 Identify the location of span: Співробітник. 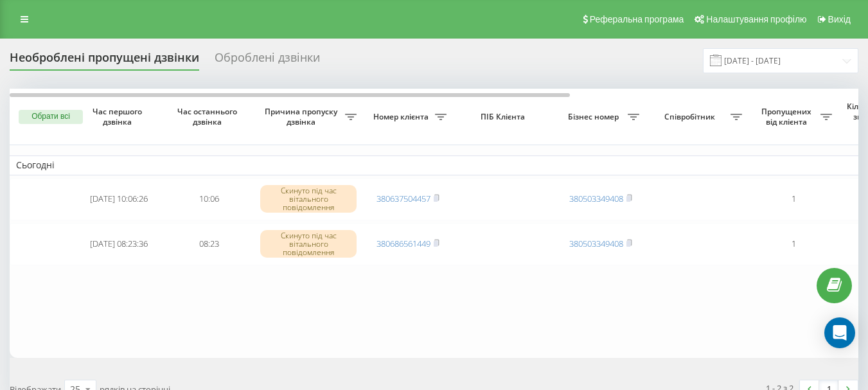
(691, 116).